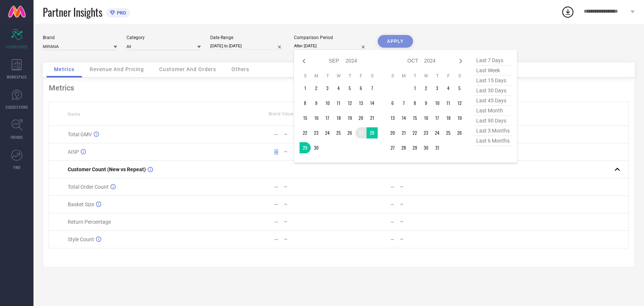 This screenshot has height=306, width=644. Describe the element at coordinates (393, 148) in the screenshot. I see `td: Sun Oct 27 2024` at that location.